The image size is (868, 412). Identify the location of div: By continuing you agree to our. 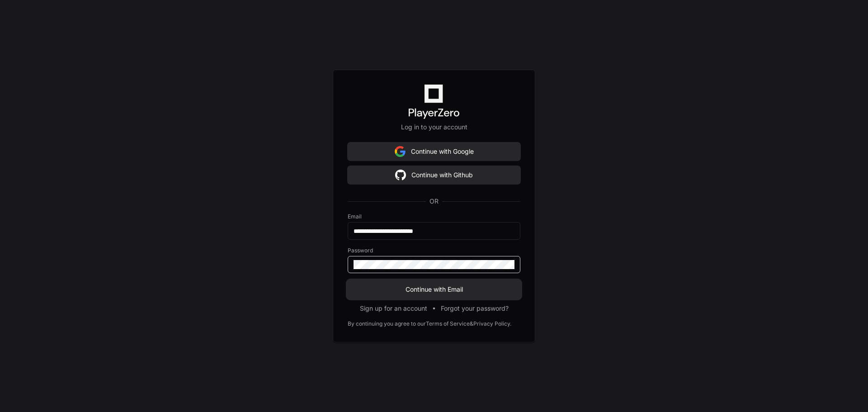
(387, 324).